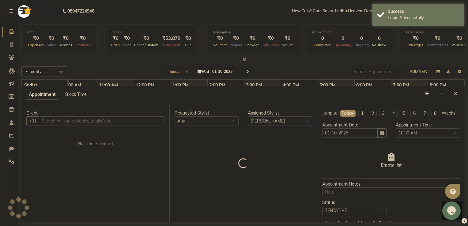 This screenshot has width=468, height=226. I want to click on span: Packages, so click(416, 45).